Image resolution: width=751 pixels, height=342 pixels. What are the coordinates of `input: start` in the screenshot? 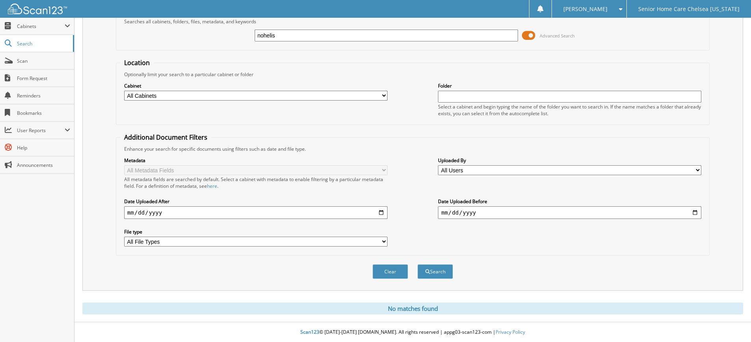 It's located at (256, 213).